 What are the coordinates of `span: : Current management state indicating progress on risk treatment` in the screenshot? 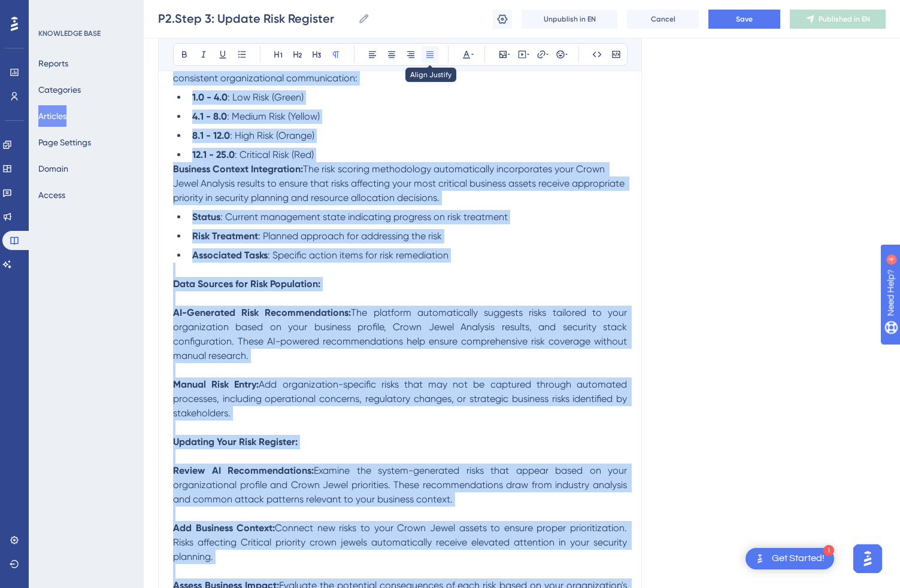 It's located at (364, 217).